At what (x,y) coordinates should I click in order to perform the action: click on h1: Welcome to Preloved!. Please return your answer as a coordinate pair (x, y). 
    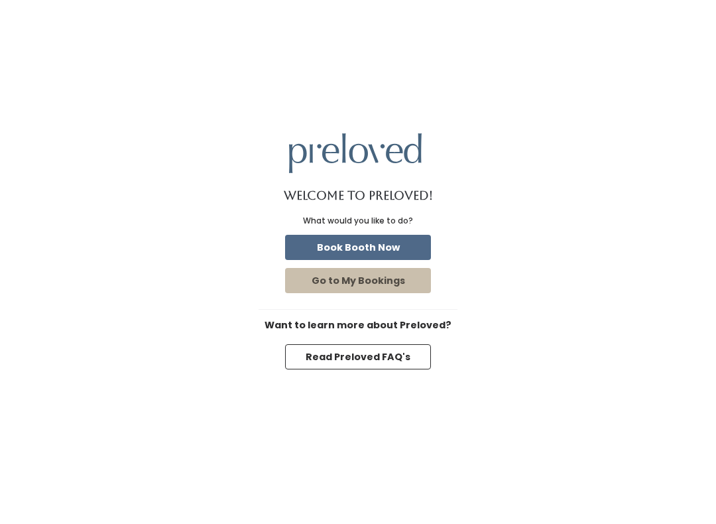
    Looking at the image, I should click on (358, 196).